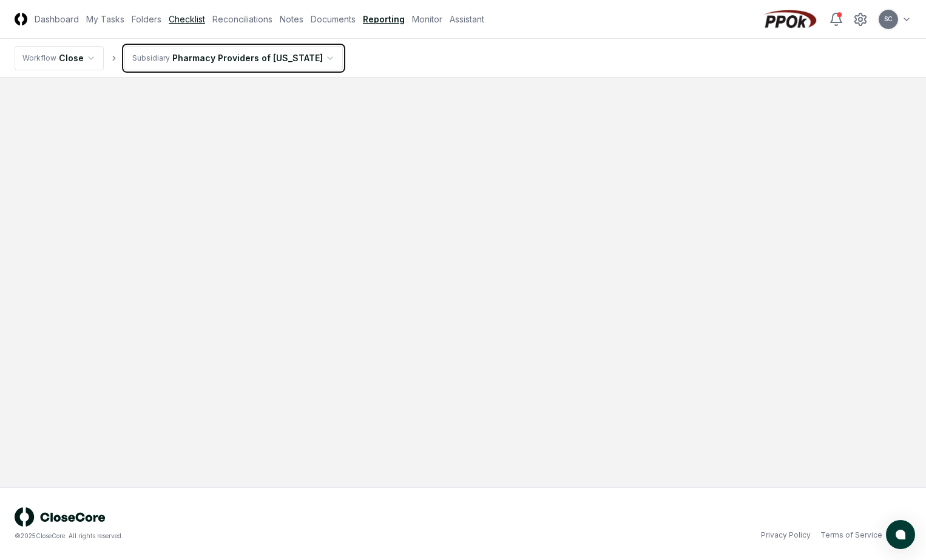 The image size is (926, 560). Describe the element at coordinates (178, 58) in the screenshot. I see `nav: breadcrumb` at that location.